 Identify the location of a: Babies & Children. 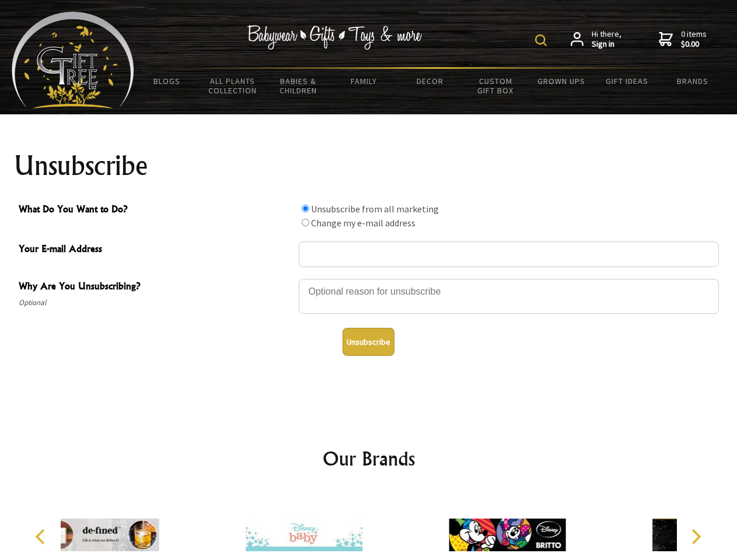
(298, 86).